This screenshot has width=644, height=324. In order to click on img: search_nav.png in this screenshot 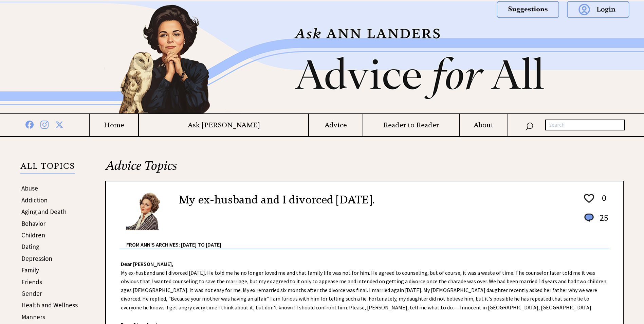, I will do `click(529, 126)`.